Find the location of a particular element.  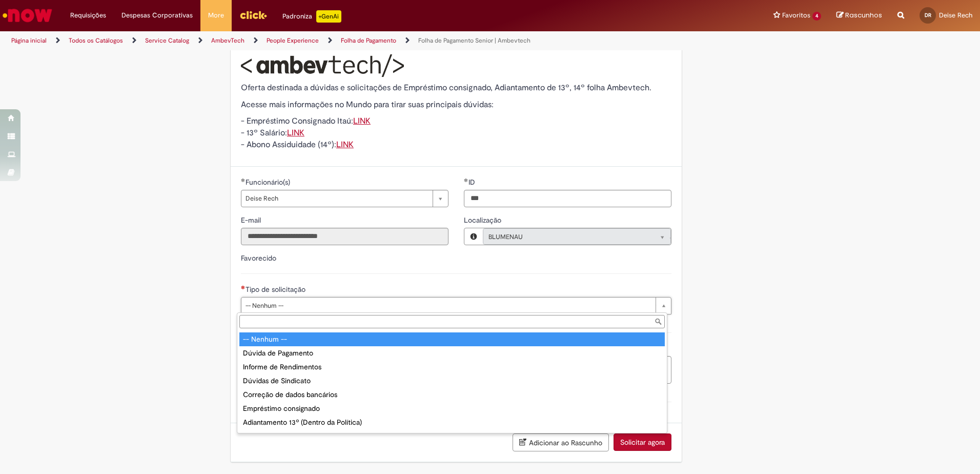

div: Correção de dados bancários is located at coordinates (452, 395).